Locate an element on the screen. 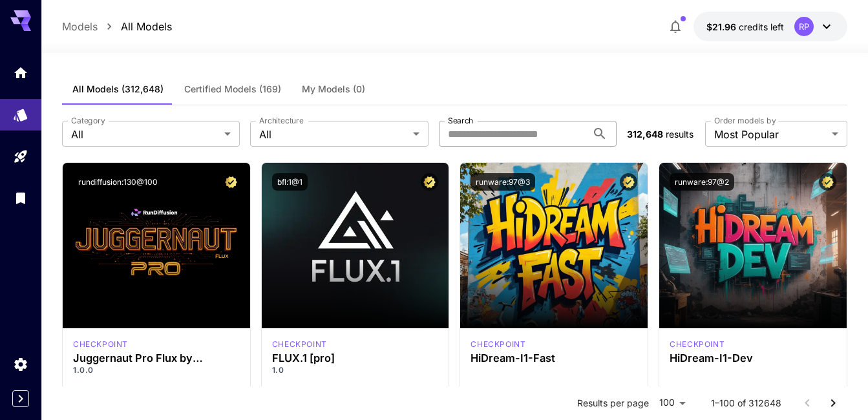 The height and width of the screenshot is (420, 868). div: Juggernaut Pro Flux by RunDiffusion is located at coordinates (156, 357).